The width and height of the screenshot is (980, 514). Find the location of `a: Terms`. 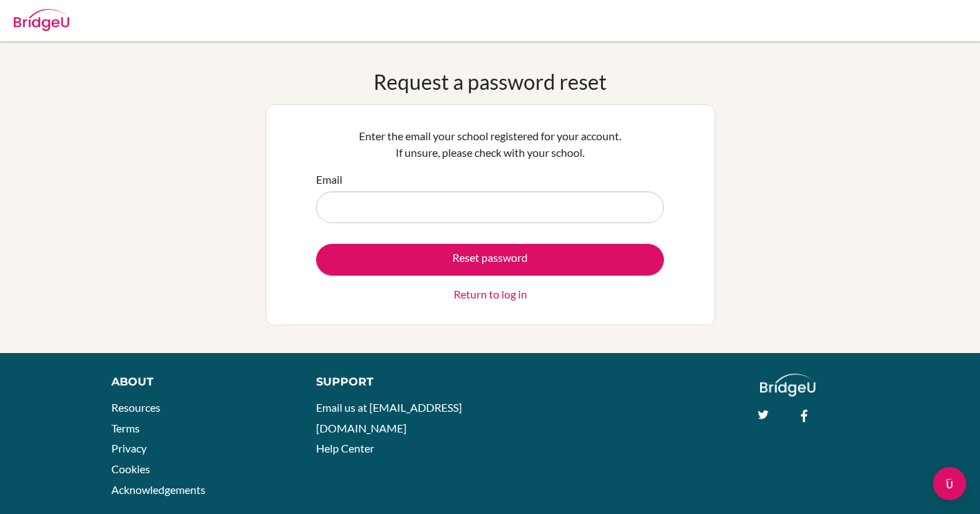

a: Terms is located at coordinates (126, 428).